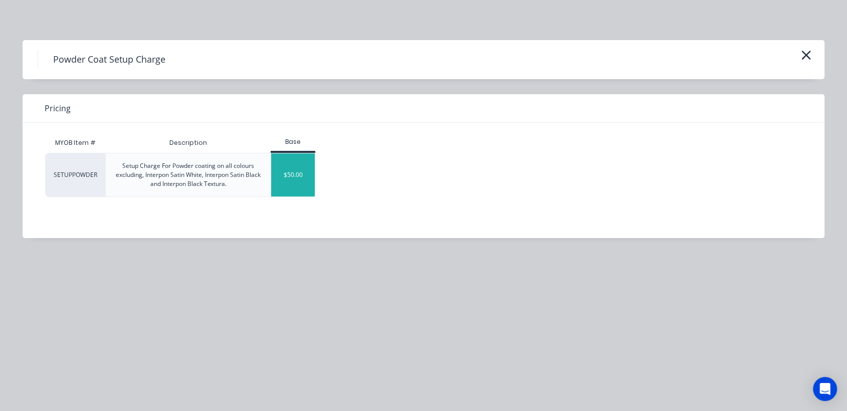  Describe the element at coordinates (825, 389) in the screenshot. I see `div: Open Intercom Messenger` at that location.